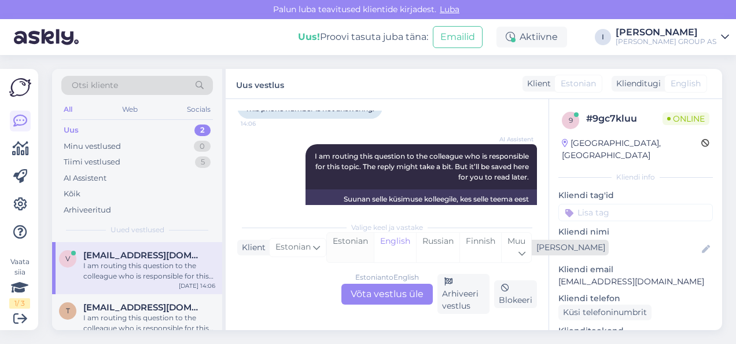 The image size is (736, 344). What do you see at coordinates (635, 269) in the screenshot?
I see `p: Kliendi email` at bounding box center [635, 269].